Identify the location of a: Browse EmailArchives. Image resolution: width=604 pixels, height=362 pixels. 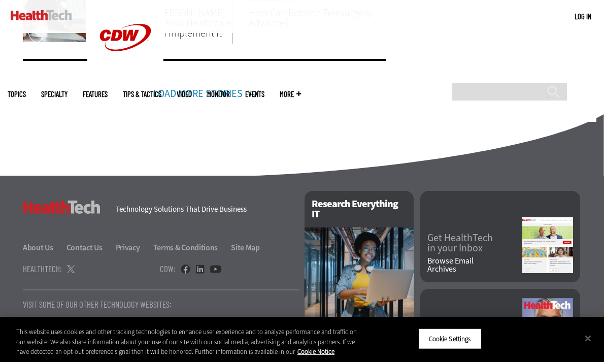
(475, 265).